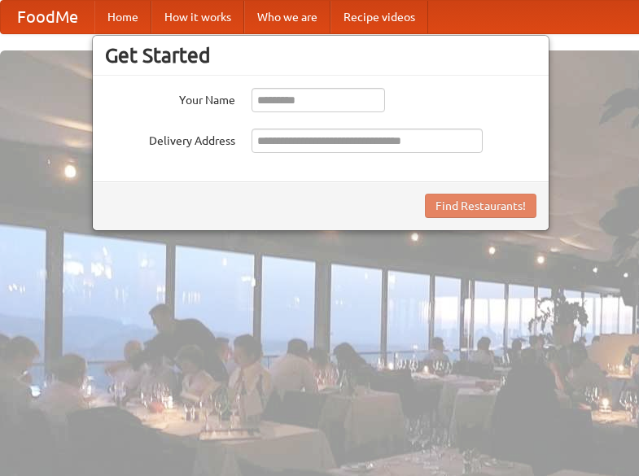 The image size is (639, 476). Describe the element at coordinates (123, 17) in the screenshot. I see `a: Home` at that location.